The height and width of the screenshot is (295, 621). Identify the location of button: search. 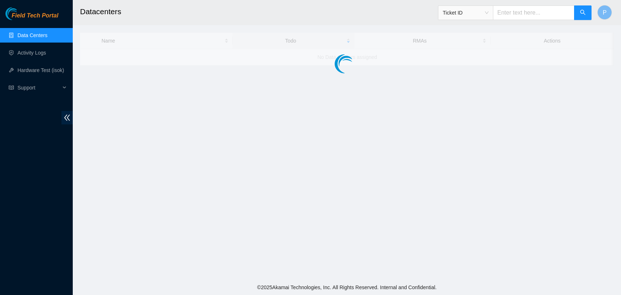
(582, 13).